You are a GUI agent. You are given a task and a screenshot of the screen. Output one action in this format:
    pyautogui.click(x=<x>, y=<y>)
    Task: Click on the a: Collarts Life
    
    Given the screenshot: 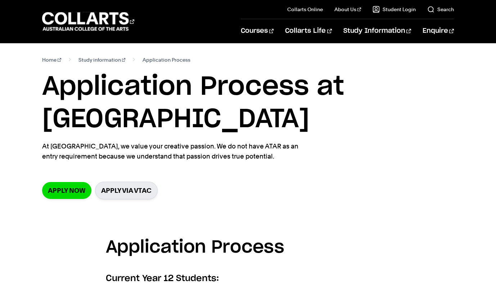 What is the action you would take?
    pyautogui.click(x=308, y=31)
    